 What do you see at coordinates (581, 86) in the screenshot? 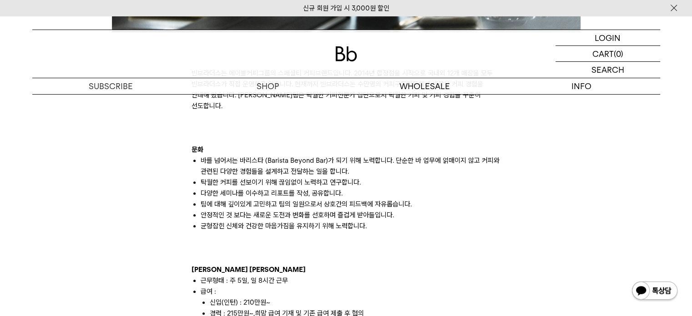
I see `p: INFO` at bounding box center [581, 86].